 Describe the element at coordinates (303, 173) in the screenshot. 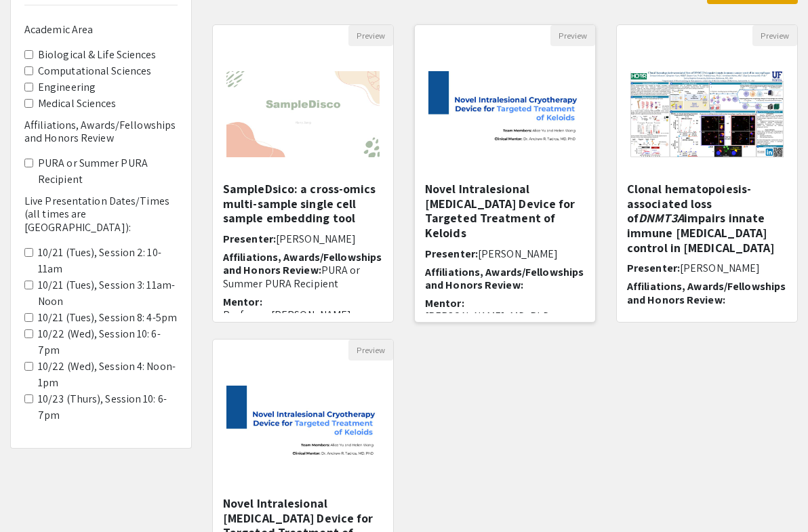

I see `div: Open Presentation <p><strong>SampleDsico: a cross-omics multi-sample single cell sample embedding...` at that location.